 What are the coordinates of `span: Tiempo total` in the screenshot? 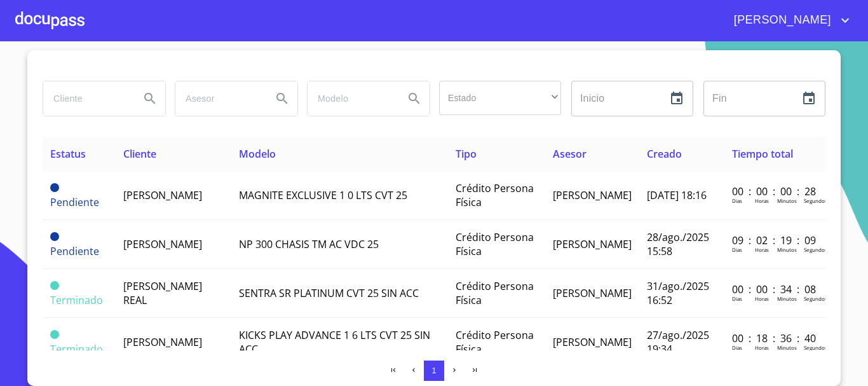 It's located at (763, 154).